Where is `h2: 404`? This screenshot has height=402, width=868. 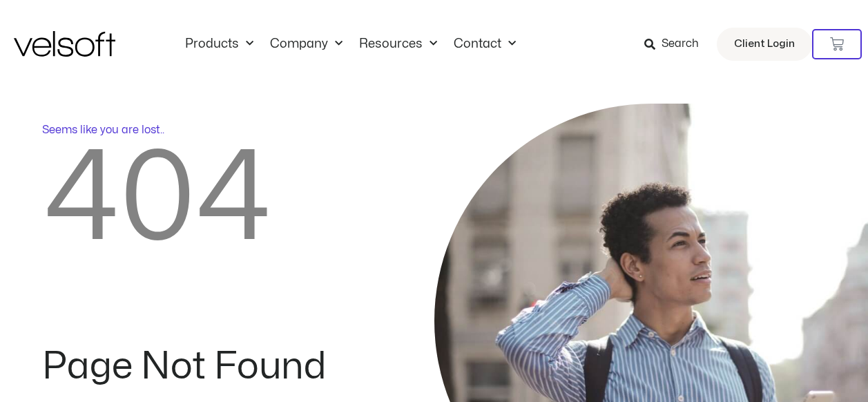 h2: 404 is located at coordinates (217, 199).